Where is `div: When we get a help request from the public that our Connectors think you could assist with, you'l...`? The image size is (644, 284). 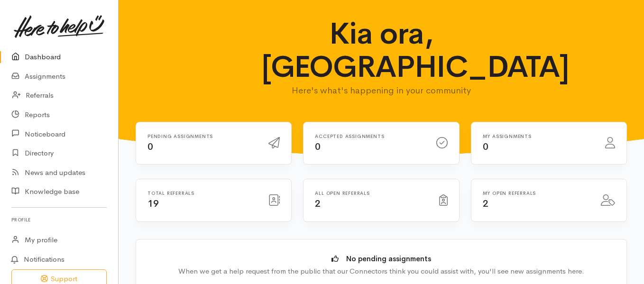
div: When we get a help request from the public that our Connectors think you could assist with, you'l... is located at coordinates (381, 271).